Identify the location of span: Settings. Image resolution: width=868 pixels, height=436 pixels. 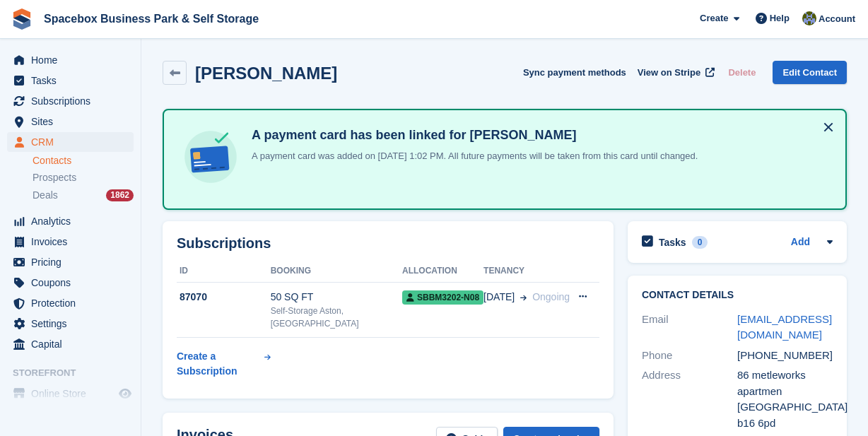
(73, 324).